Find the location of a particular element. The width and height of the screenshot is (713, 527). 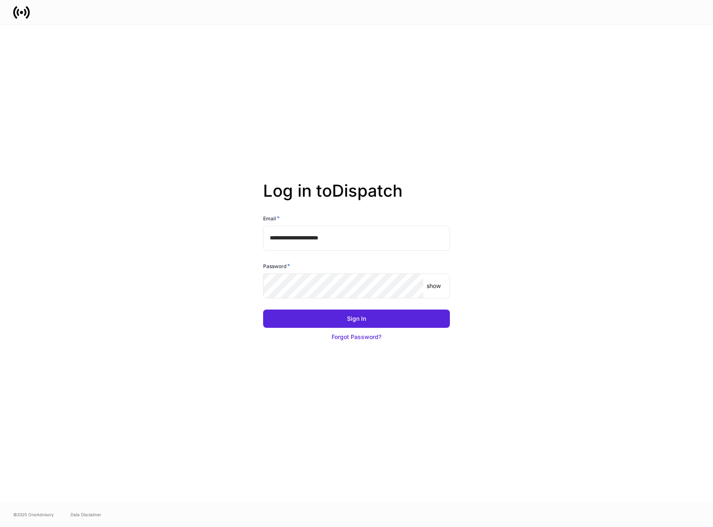

button: Sign In is located at coordinates (356, 319).